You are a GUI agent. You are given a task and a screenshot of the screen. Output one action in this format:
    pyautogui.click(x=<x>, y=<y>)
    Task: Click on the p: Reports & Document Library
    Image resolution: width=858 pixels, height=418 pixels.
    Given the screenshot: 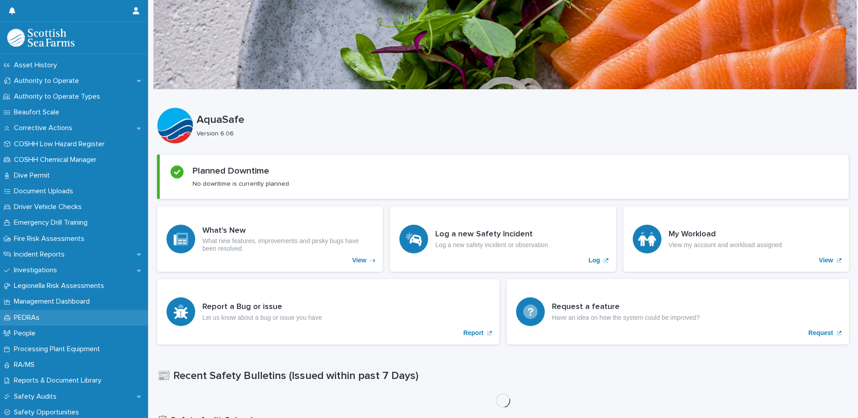 What is the action you would take?
    pyautogui.click(x=59, y=381)
    